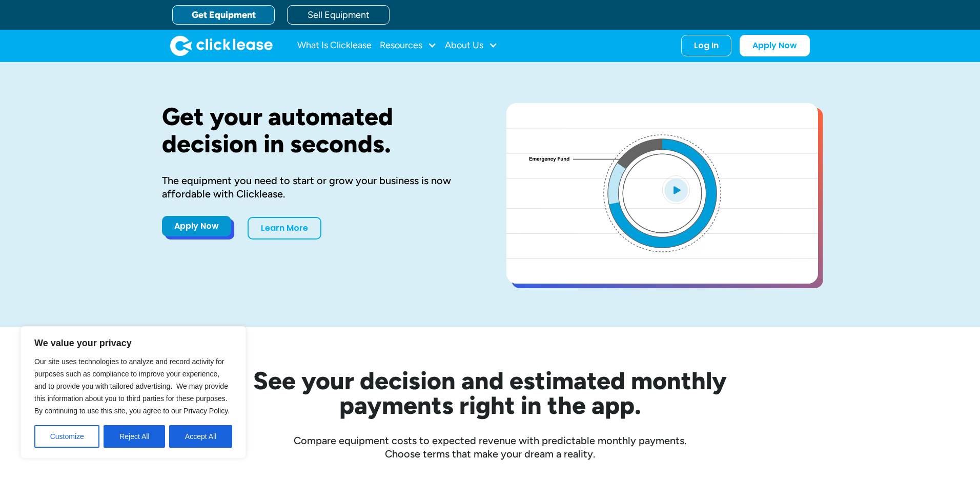 This screenshot has width=980, height=479. Describe the element at coordinates (676, 190) in the screenshot. I see `img: Blue play button logo on a light blue circular background` at that location.